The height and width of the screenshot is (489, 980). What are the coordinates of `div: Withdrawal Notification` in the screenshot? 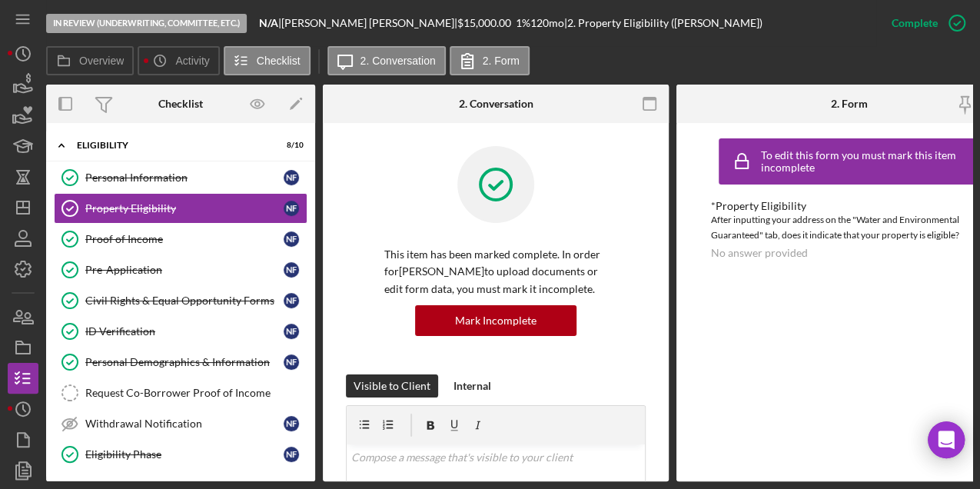 It's located at (185, 424).